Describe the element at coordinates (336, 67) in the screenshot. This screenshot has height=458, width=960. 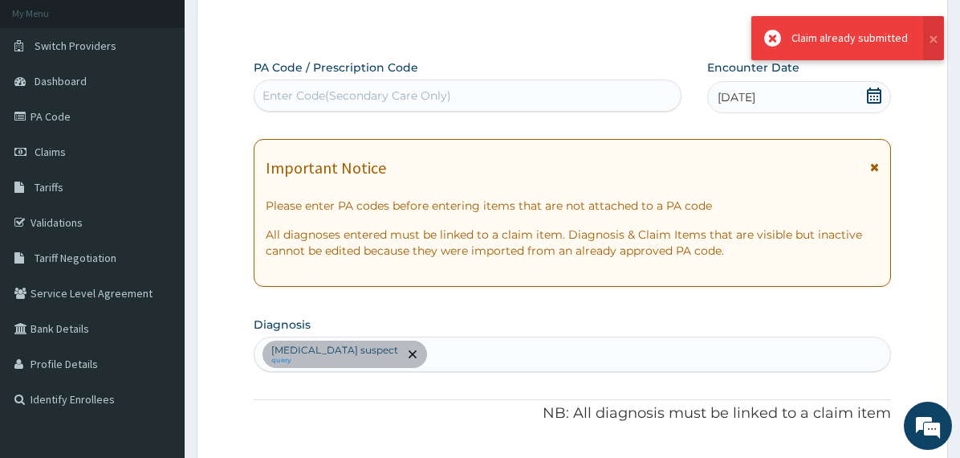
I see `label: PA Code / Prescription Code` at that location.